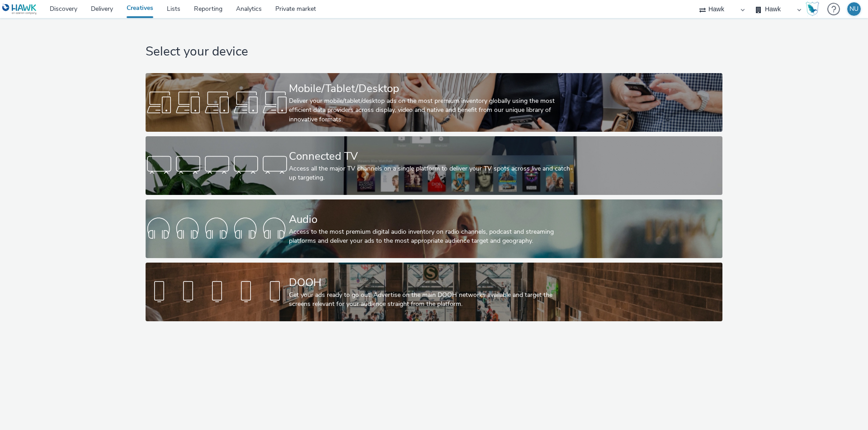 This screenshot has height=430, width=868. What do you see at coordinates (814, 9) in the screenshot?
I see `a: Hawk Academy` at bounding box center [814, 9].